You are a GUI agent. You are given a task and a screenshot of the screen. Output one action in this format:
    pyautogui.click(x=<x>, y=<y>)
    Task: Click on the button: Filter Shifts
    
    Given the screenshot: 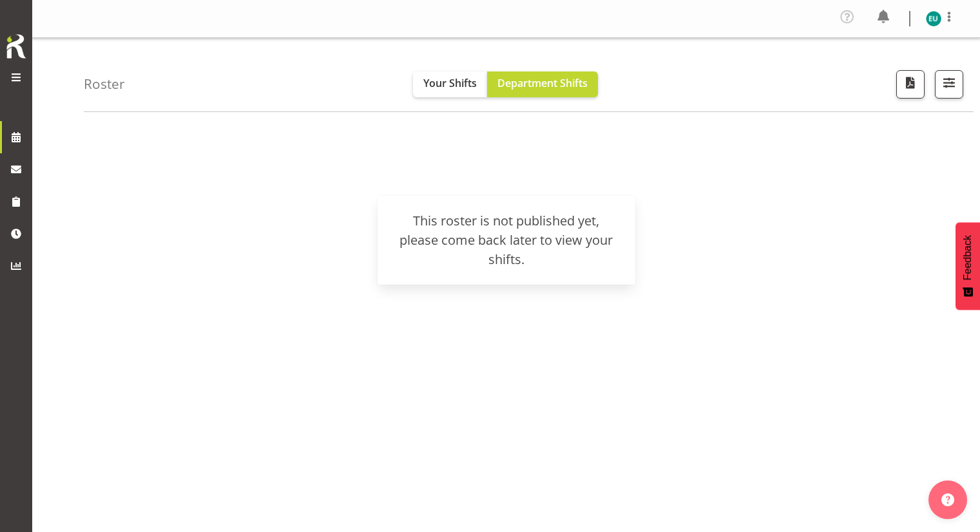 What is the action you would take?
    pyautogui.click(x=949, y=84)
    